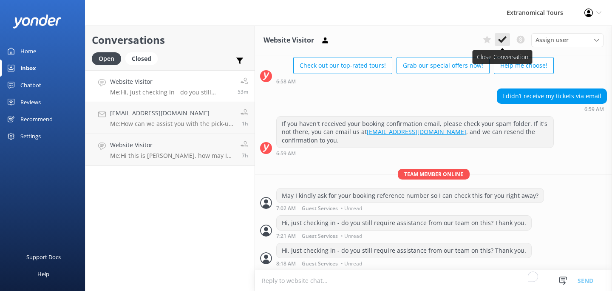 Image resolution: width=612 pixels, height=291 pixels. What do you see at coordinates (28, 51) in the screenshot?
I see `div: Home` at bounding box center [28, 51].